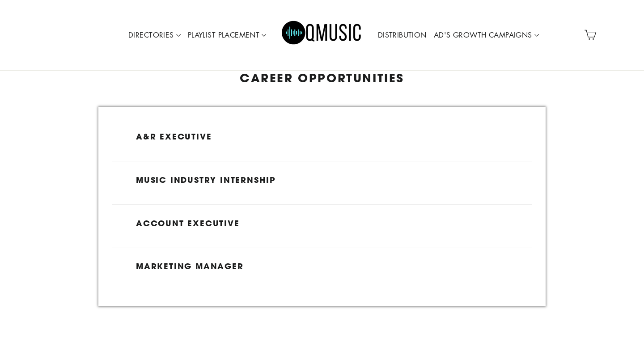 This screenshot has width=644, height=363. I want to click on a: PLAYLIST PLACEMENT, so click(227, 35).